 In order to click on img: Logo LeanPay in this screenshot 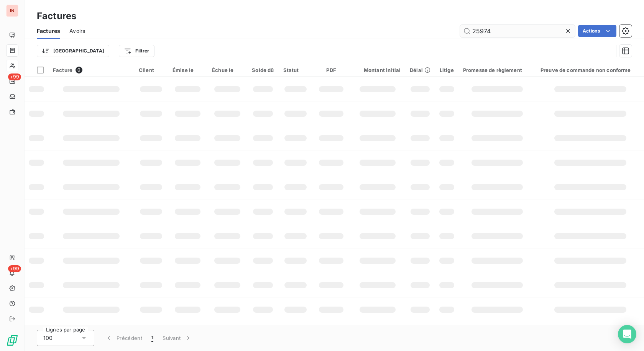, I will do `click(12, 340)`.